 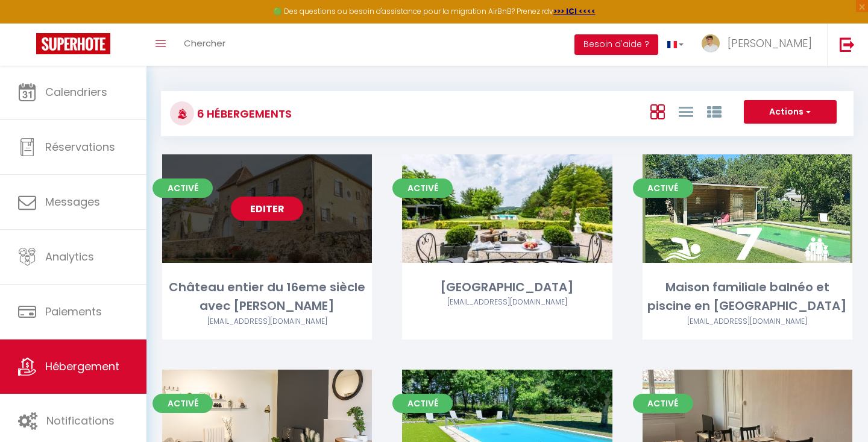 I want to click on button: Besoin d'aide ?, so click(x=616, y=44).